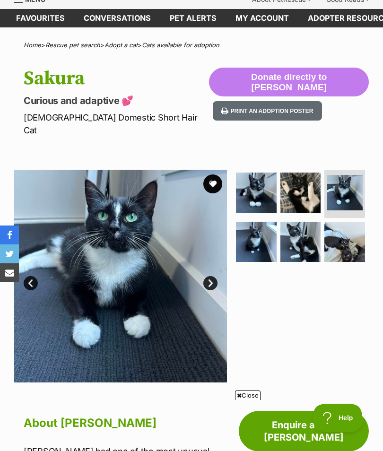 This screenshot has height=451, width=383. What do you see at coordinates (116, 101) in the screenshot?
I see `p: Curious and adaptive 💕` at bounding box center [116, 101].